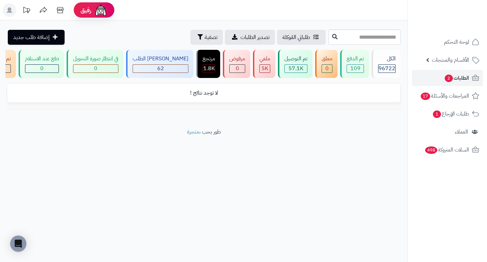 This screenshot has height=262, width=487. I want to click on div: مرتجع, so click(209, 59).